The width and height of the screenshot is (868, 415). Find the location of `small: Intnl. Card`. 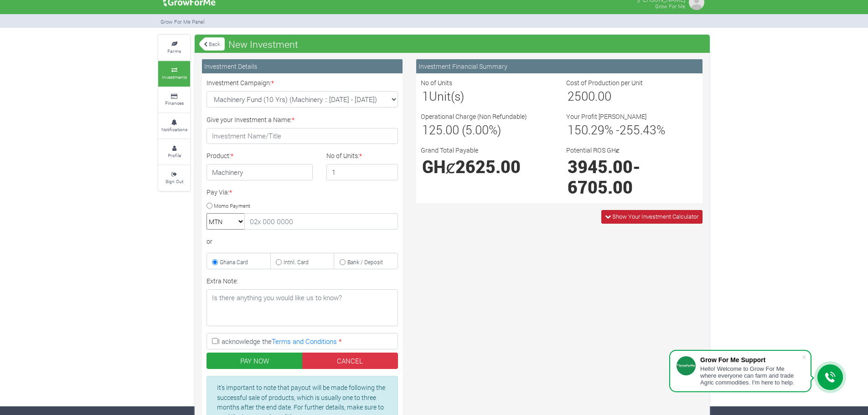

small: Intnl. Card is located at coordinates (296, 262).